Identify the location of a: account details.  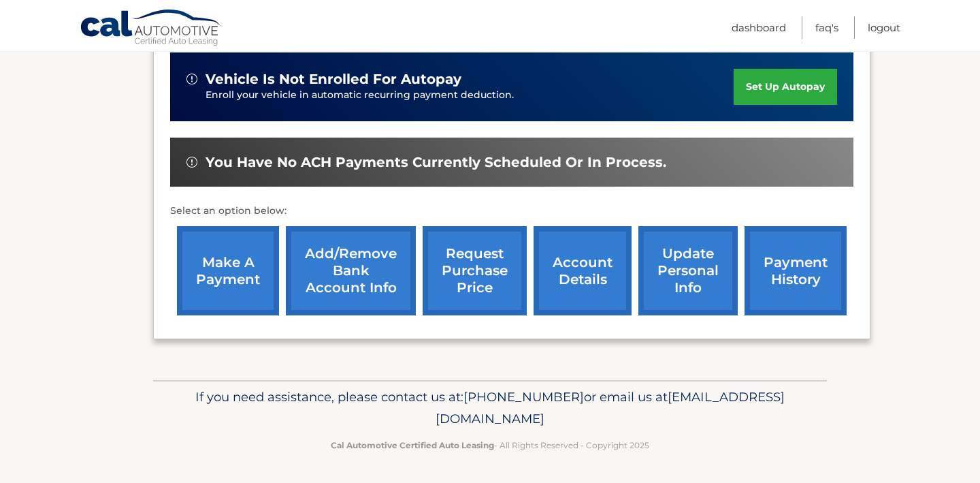
(583, 270).